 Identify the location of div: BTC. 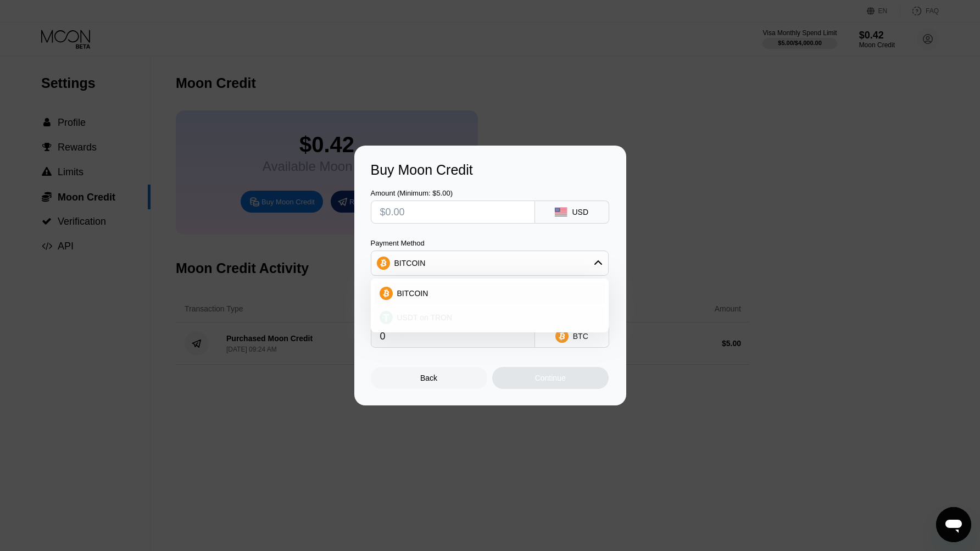
(581, 336).